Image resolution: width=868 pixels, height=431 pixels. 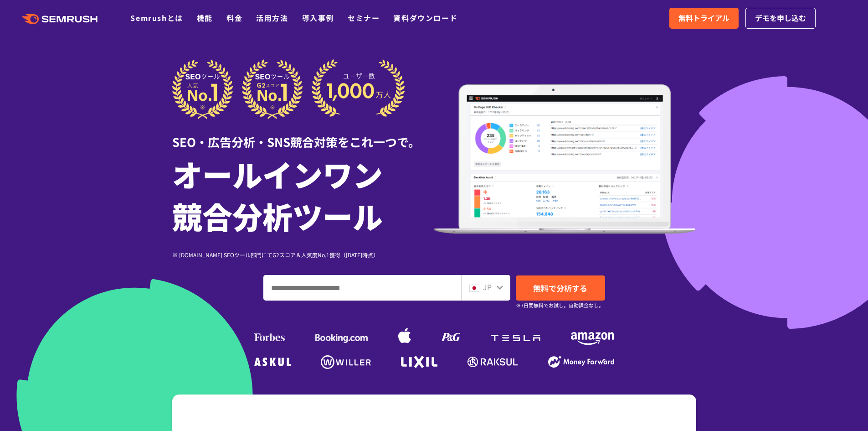 I want to click on span: デモを申し込む, so click(x=780, y=18).